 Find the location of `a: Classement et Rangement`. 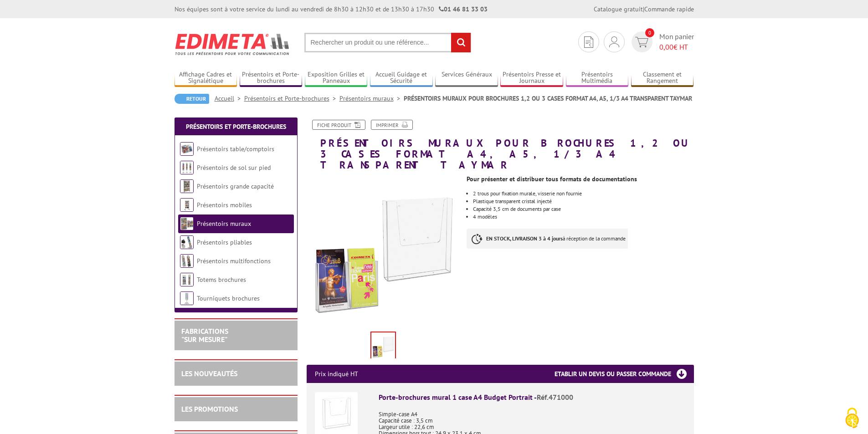

a: Classement et Rangement is located at coordinates (662, 78).